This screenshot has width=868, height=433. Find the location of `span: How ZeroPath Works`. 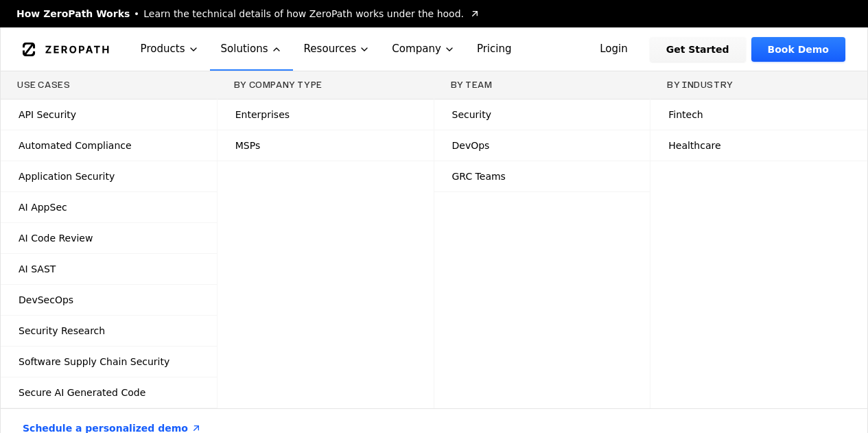

span: How ZeroPath Works is located at coordinates (73, 14).